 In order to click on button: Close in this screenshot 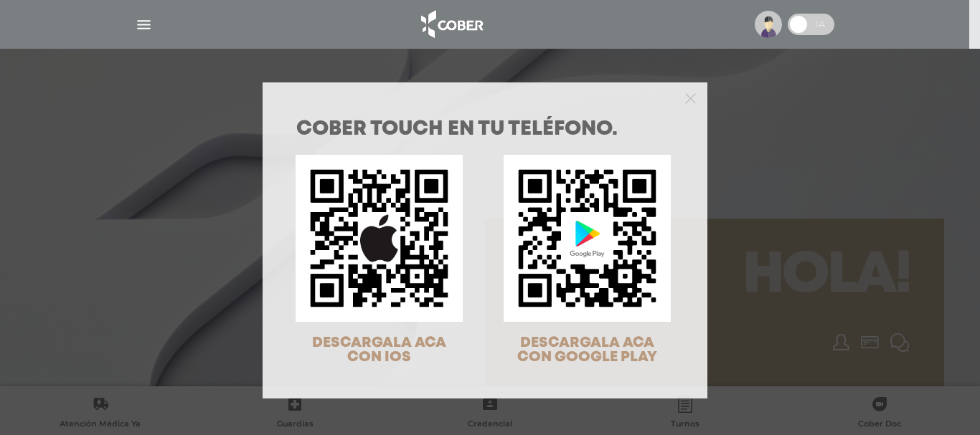, I will do `click(690, 97)`.